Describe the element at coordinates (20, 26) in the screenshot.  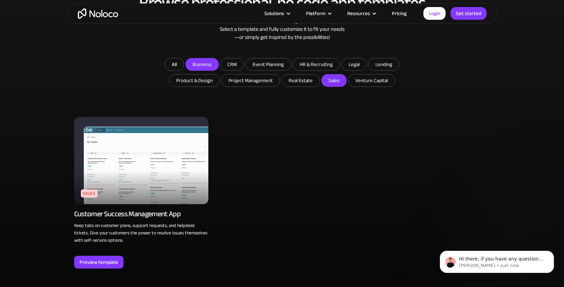
I see `img: Profile image for Darragh` at that location.